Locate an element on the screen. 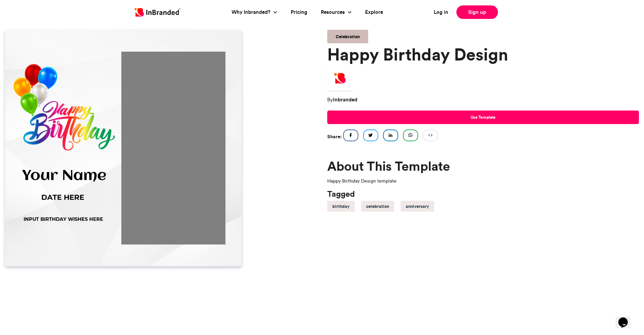  span: Use Template is located at coordinates (483, 117).